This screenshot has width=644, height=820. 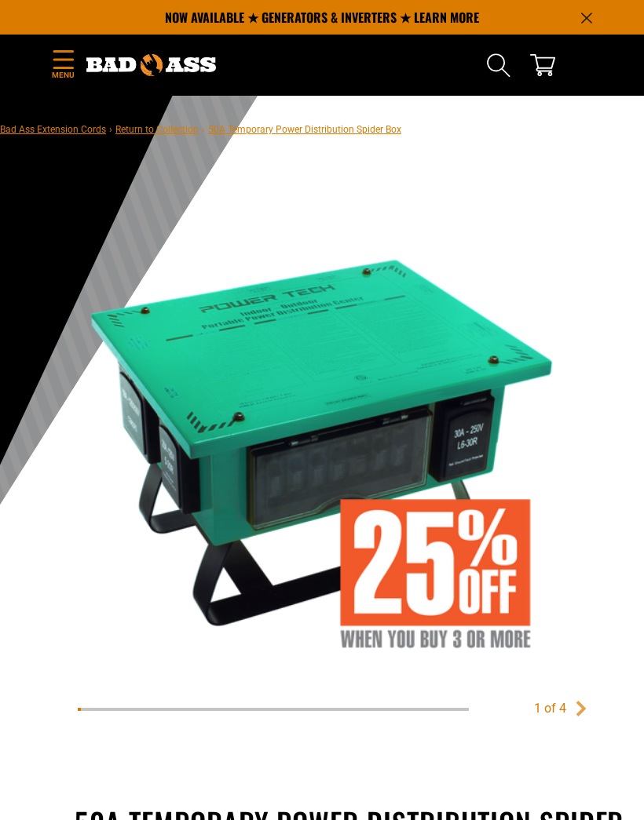 I want to click on summary: Menu, so click(x=63, y=66).